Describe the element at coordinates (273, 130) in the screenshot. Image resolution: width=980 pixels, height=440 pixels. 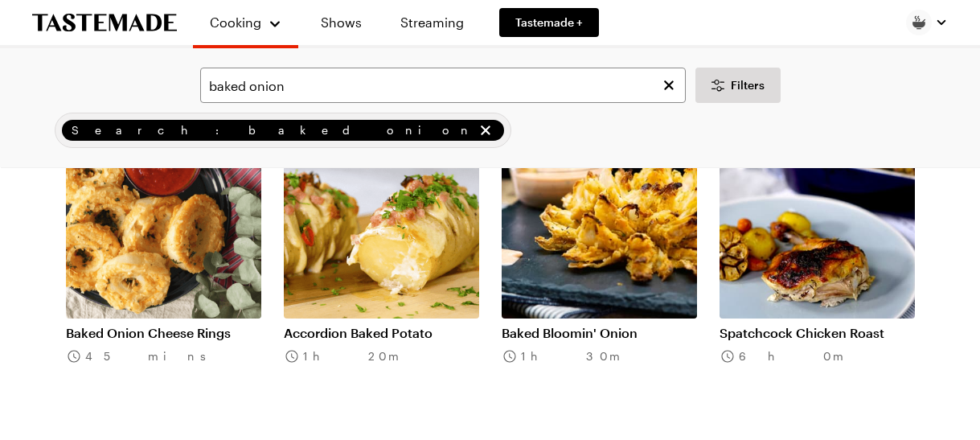
I see `span: Search: baked onion` at that location.